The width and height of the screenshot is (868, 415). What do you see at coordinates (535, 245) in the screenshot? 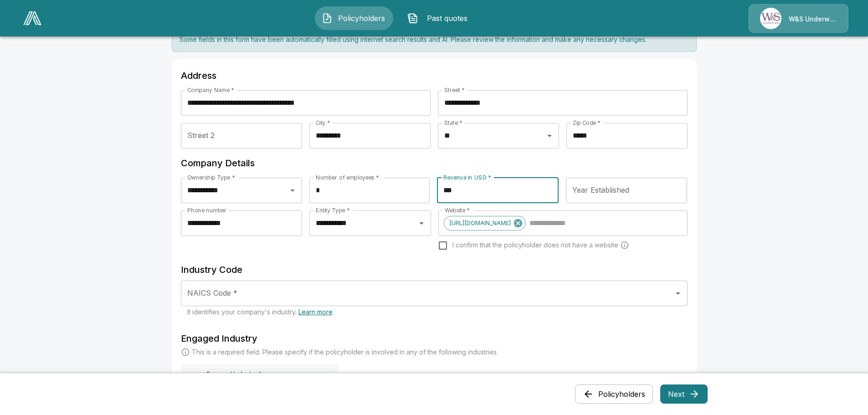
I see `span: I confirm that the policyholder does not have a website` at bounding box center [535, 245].